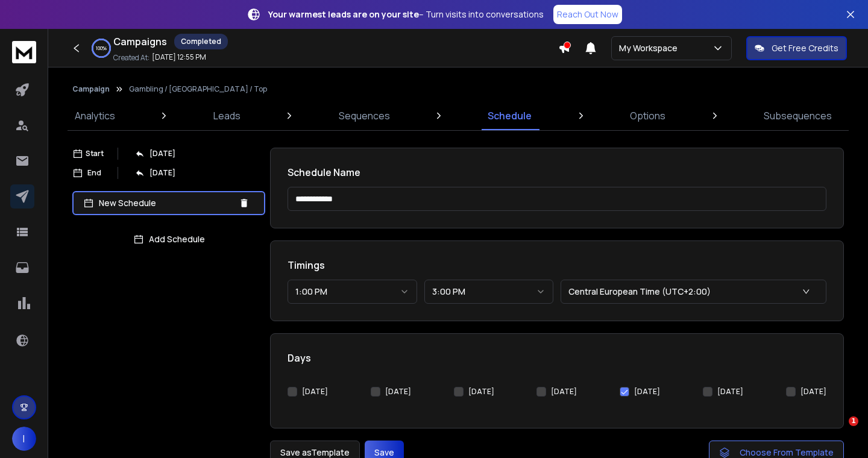 The width and height of the screenshot is (868, 458). I want to click on a: Reach Out Now, so click(588, 15).